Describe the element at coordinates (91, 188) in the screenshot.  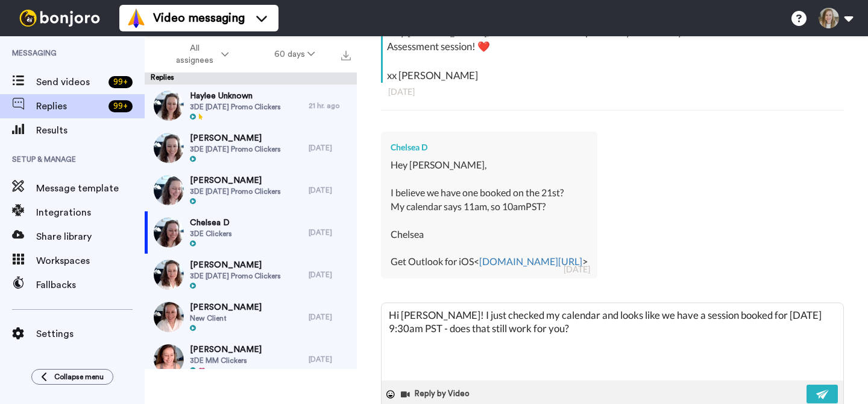
I see `span: Message template` at that location.